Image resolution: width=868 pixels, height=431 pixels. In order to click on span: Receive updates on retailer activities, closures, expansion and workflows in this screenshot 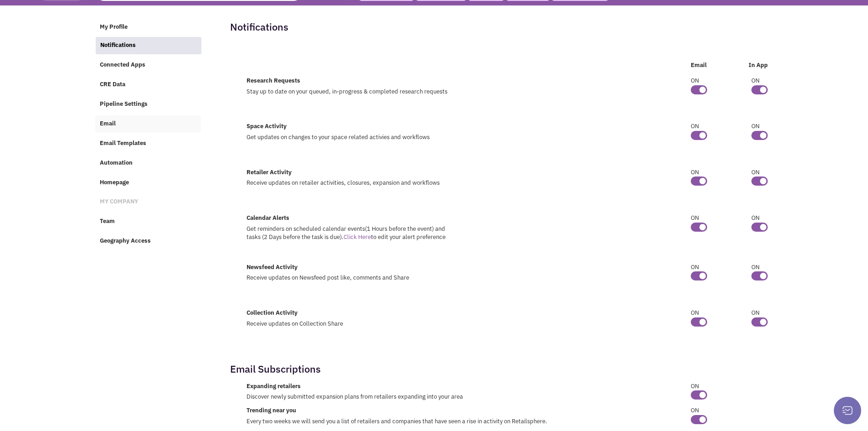, I will do `click(343, 182)`.